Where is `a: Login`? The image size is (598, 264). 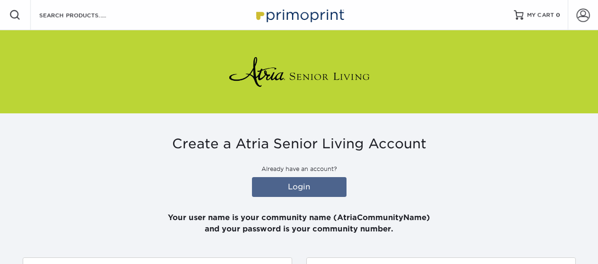 a: Login is located at coordinates (299, 187).